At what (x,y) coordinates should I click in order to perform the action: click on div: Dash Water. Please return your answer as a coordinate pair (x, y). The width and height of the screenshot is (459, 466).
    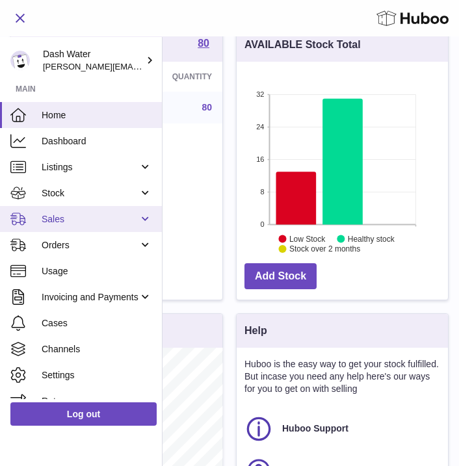
    Looking at the image, I should click on (93, 60).